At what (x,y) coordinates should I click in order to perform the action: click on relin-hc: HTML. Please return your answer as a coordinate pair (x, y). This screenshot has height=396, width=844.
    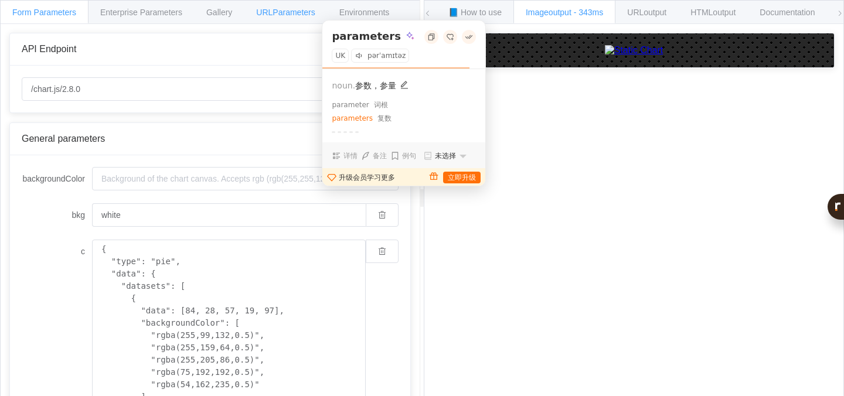
    Looking at the image, I should click on (713, 12).